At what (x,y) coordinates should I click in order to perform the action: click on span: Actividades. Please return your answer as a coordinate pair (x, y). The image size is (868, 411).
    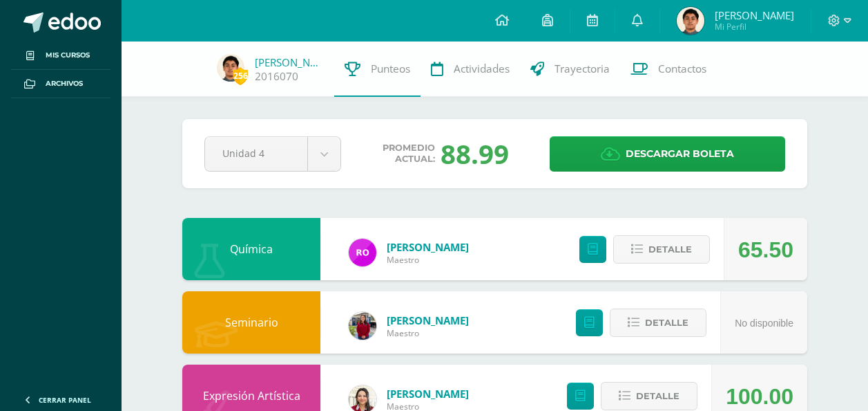
    Looking at the image, I should click on (482, 68).